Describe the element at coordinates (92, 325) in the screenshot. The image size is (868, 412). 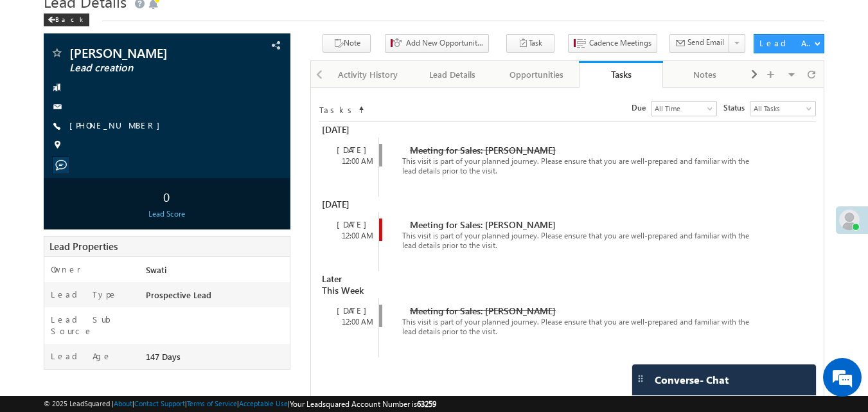
I see `label: Lead Sub Source` at that location.